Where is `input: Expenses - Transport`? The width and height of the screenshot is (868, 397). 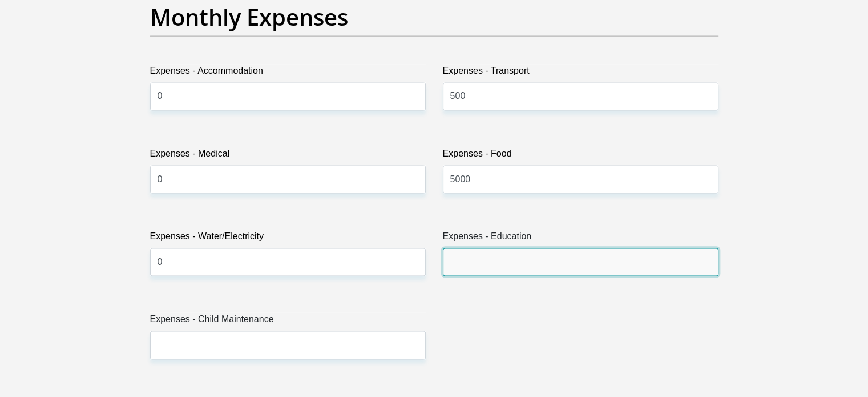
input: Expenses - Transport is located at coordinates (580, 96).